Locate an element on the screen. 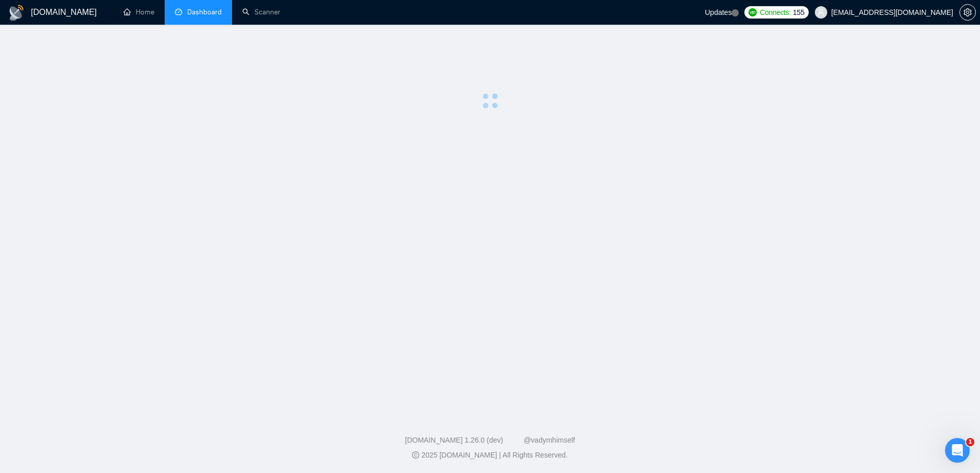 The height and width of the screenshot is (473, 980). span: Updates is located at coordinates (718, 12).